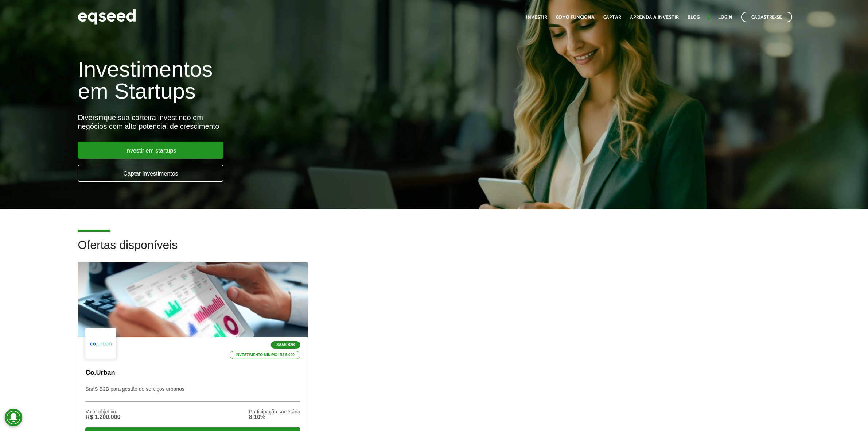 Image resolution: width=868 pixels, height=431 pixels. I want to click on img: EqSeed, so click(107, 17).